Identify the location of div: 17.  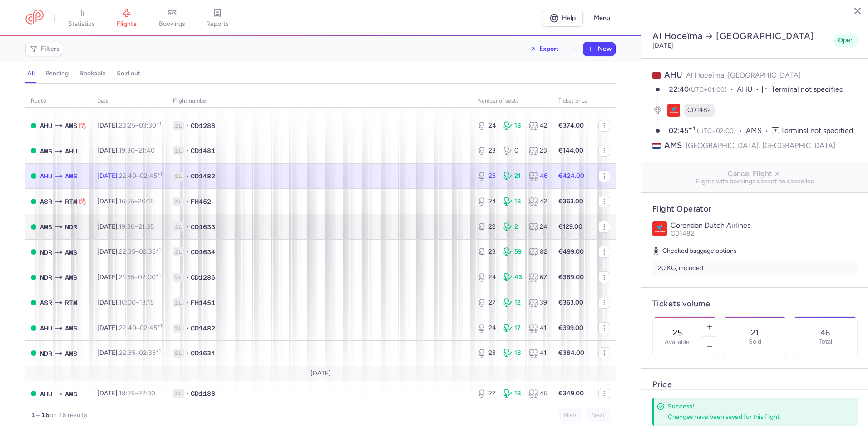
(512, 329).